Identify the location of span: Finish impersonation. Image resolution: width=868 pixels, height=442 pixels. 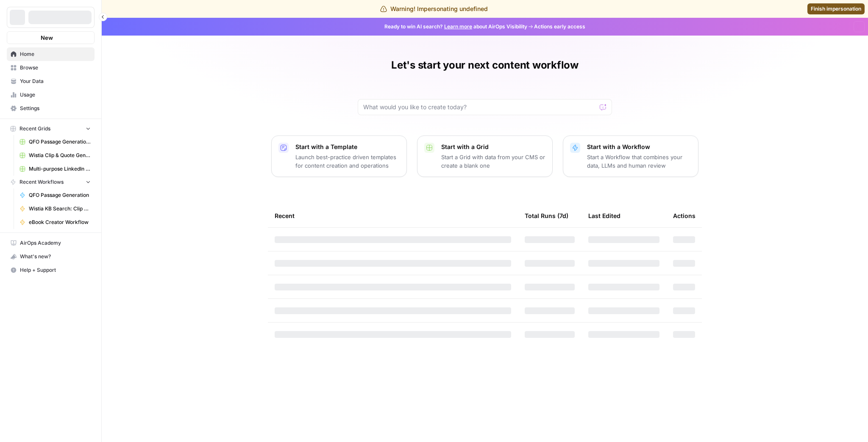
(835, 9).